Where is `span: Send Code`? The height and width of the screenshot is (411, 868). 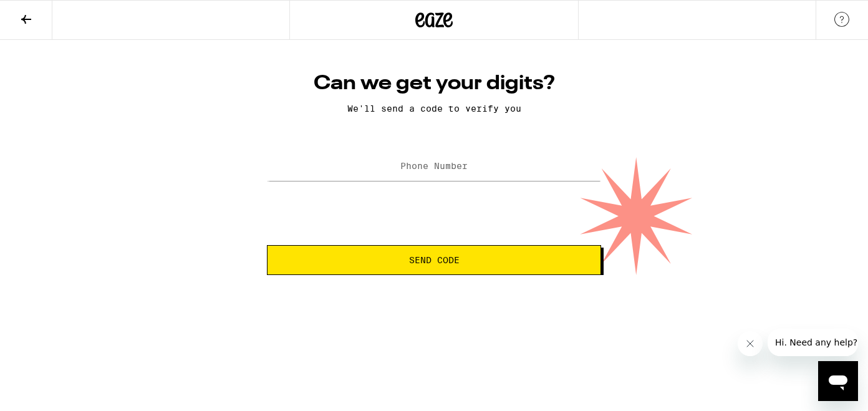 span: Send Code is located at coordinates (434, 260).